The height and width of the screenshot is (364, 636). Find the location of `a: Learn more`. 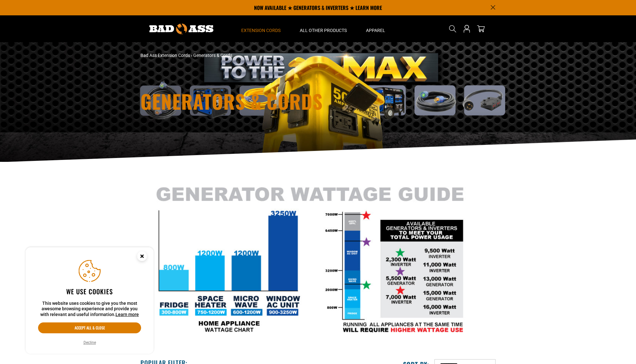

a: Learn more is located at coordinates (127, 314).